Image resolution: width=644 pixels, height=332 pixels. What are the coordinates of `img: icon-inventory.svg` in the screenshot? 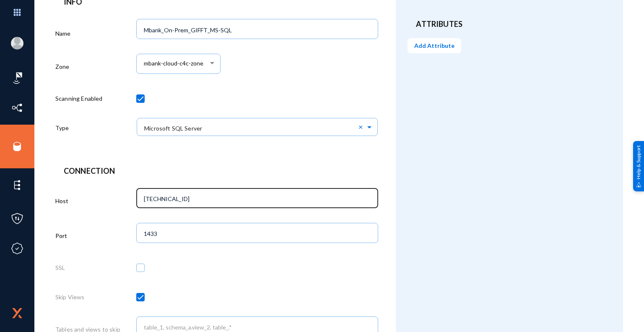 It's located at (17, 108).